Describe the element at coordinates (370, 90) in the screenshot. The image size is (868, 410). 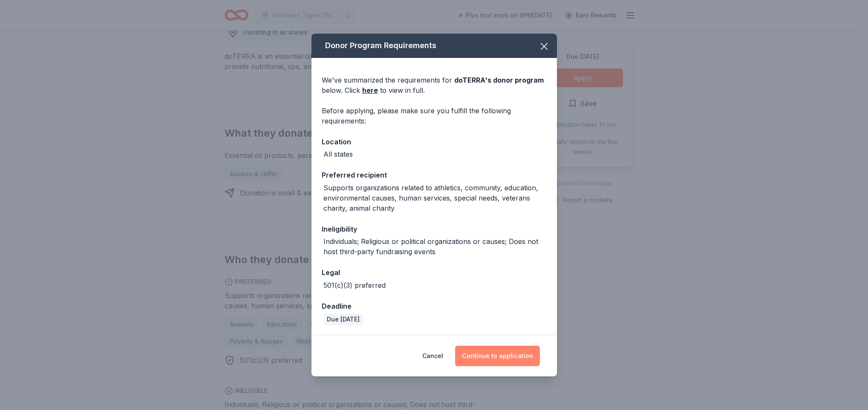
I see `a: here` at that location.